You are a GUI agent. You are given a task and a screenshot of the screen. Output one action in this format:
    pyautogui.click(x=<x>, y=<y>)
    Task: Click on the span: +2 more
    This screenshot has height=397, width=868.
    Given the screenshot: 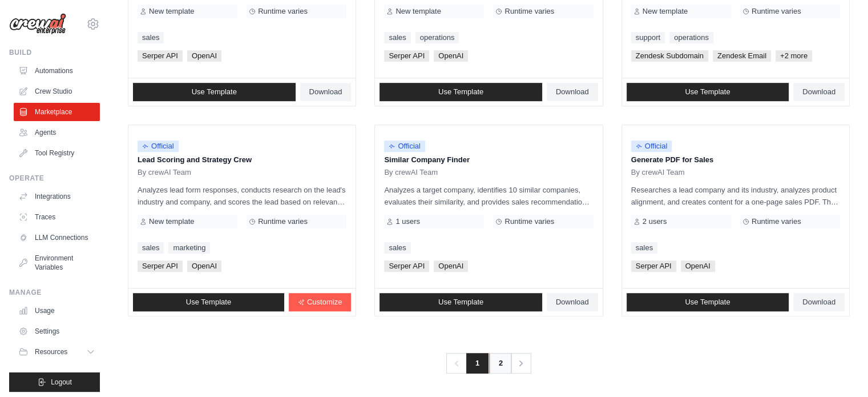 What is the action you would take?
    pyautogui.click(x=794, y=56)
    